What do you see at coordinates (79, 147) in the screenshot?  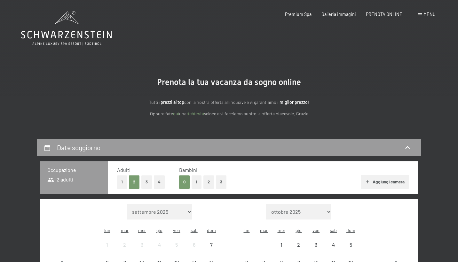 I see `h2: Date soggiorno` at bounding box center [79, 147].